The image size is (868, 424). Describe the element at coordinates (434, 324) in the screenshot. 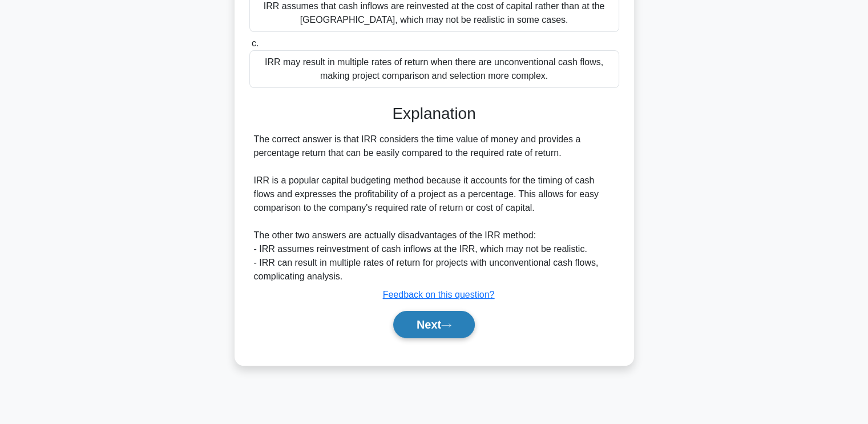

I see `button: Next` at that location.